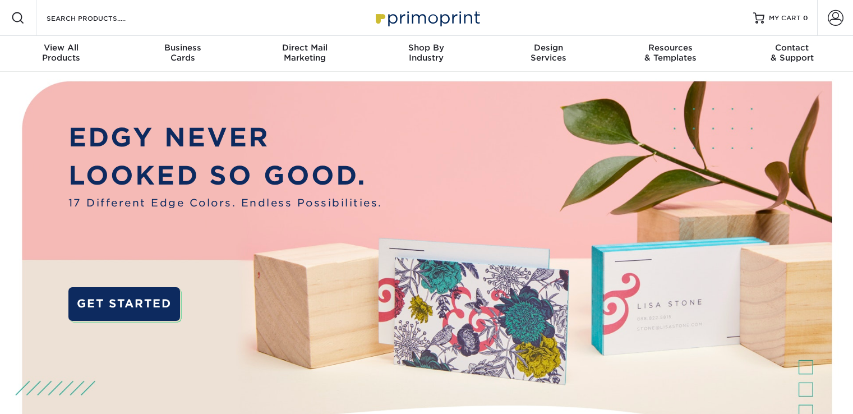 The width and height of the screenshot is (853, 414). Describe the element at coordinates (669, 48) in the screenshot. I see `span: Resources` at that location.